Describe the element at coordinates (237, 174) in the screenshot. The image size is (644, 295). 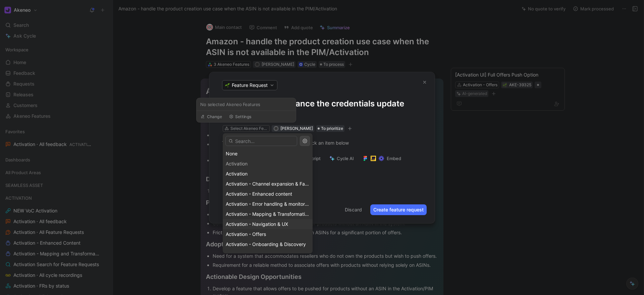
I see `span: Activation` at that location.